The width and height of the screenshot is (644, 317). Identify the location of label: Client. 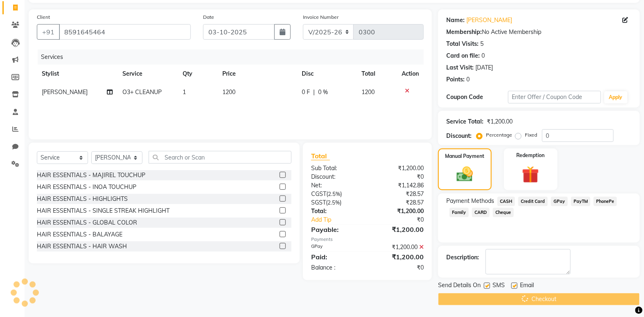
(44, 17).